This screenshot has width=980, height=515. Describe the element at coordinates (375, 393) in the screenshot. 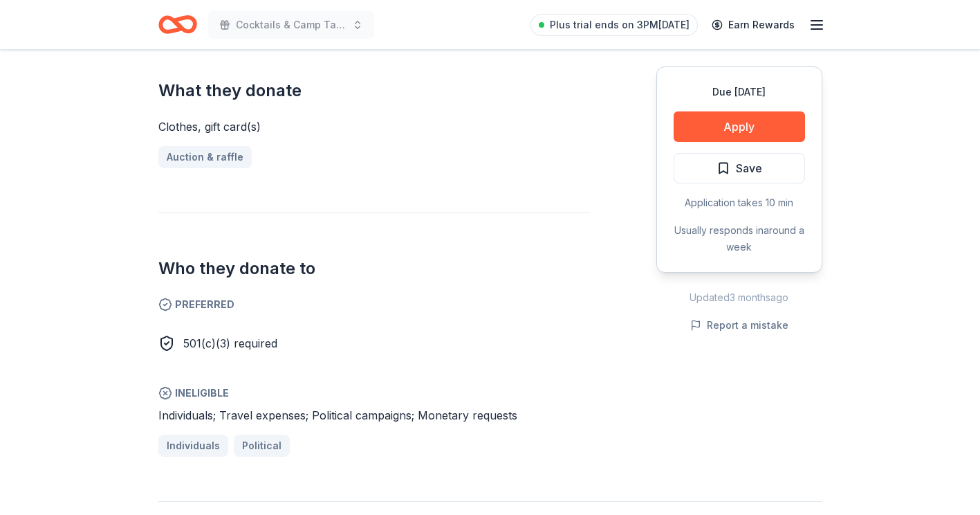

I see `span: Ineligible` at that location.